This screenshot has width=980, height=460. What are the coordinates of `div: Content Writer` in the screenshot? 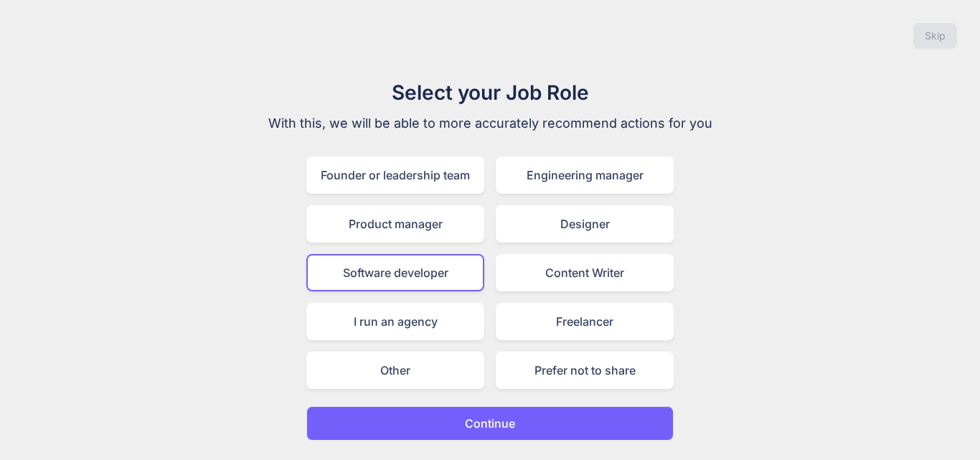 It's located at (584, 273).